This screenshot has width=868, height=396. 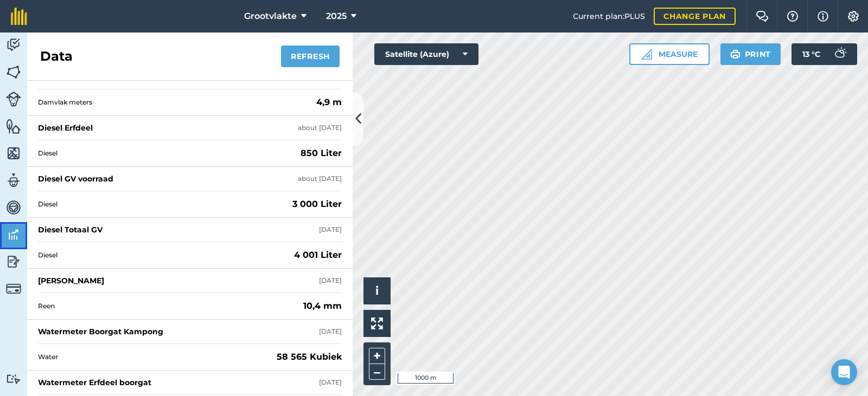 I want to click on strong: 850 Liter, so click(x=321, y=154).